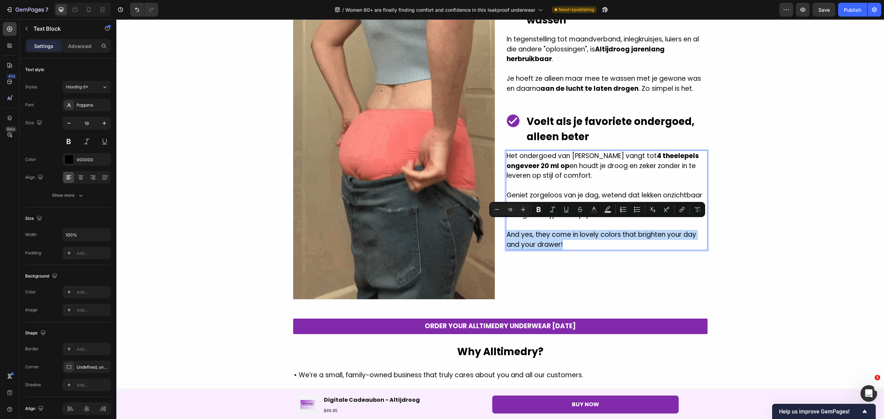  I want to click on p: In tegenstelling tot maandverband, inlegkruisjes, luiers en al die andere "oplossingen", is ., so click(490, 30).